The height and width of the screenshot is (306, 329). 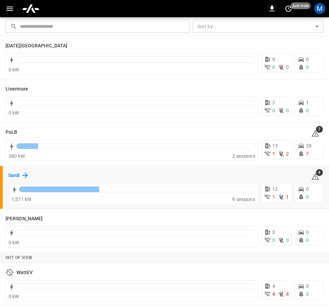 What do you see at coordinates (31, 9) in the screenshot?
I see `img: ampcontrol.io logo` at bounding box center [31, 9].